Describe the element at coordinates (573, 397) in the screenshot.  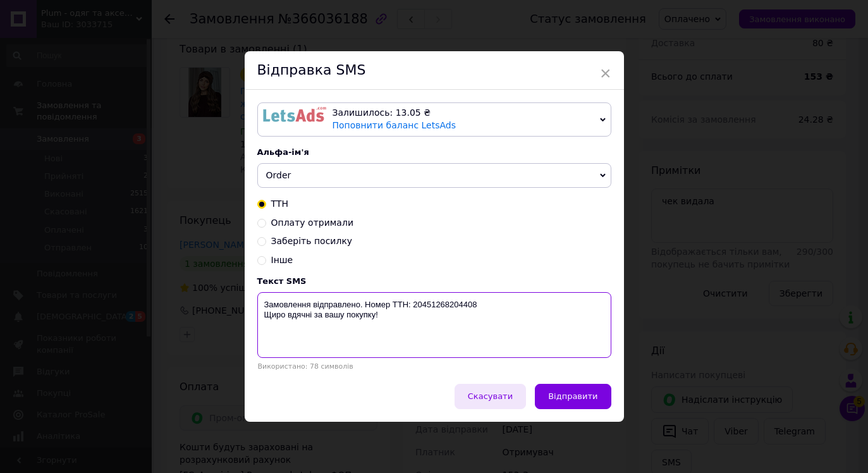
I see `button: Відправити` at that location.